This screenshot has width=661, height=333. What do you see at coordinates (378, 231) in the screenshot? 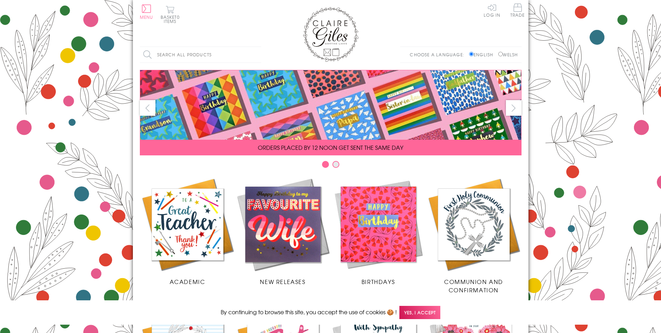
I see `a: Birthdays` at bounding box center [378, 231].